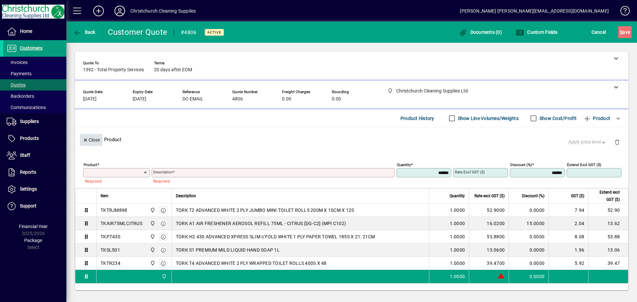 The image size is (637, 302). Describe the element at coordinates (28, 189) in the screenshot. I see `span: Settings` at that location.